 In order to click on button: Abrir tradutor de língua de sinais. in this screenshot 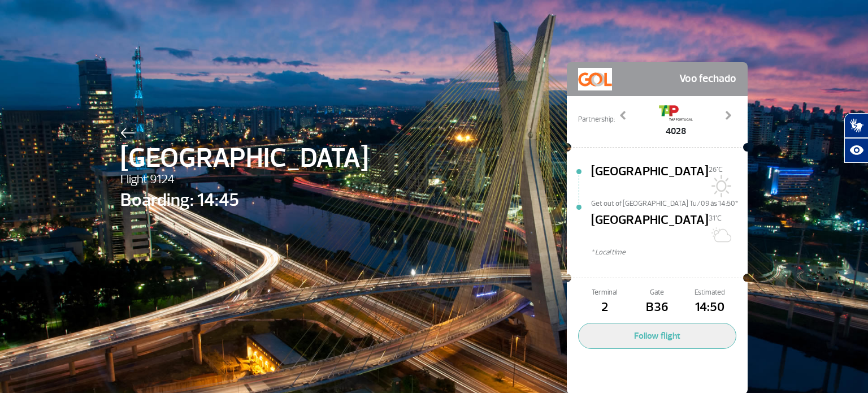, I will do `click(856, 125)`.